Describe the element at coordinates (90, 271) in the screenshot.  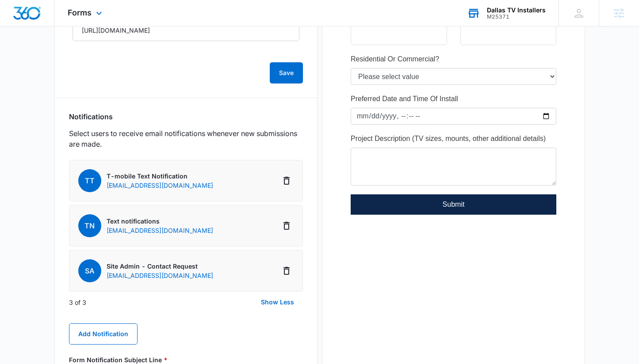
I see `span: SA` at that location.